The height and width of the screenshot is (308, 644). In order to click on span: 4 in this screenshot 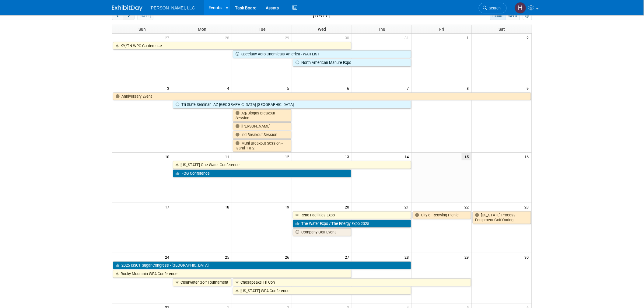, I will do `click(229, 88)`.